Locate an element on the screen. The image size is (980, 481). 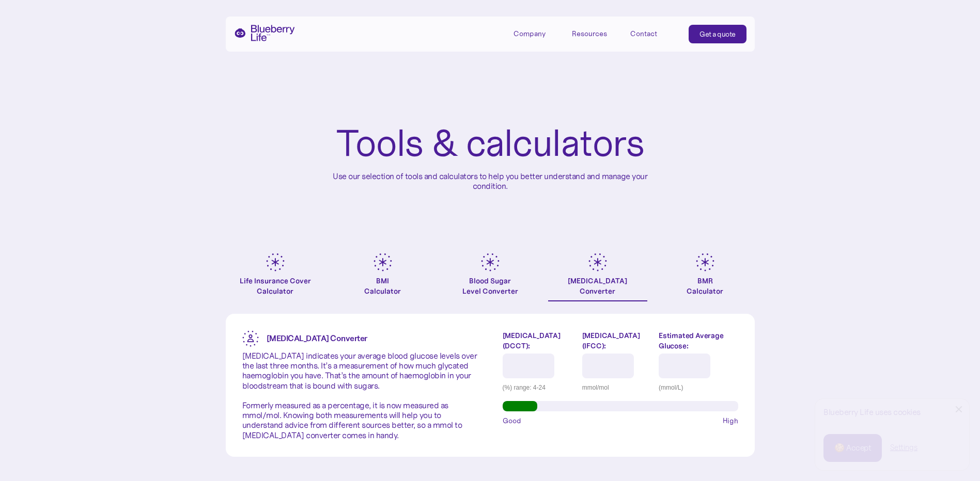
div: 🍪 Accept is located at coordinates (853, 449).